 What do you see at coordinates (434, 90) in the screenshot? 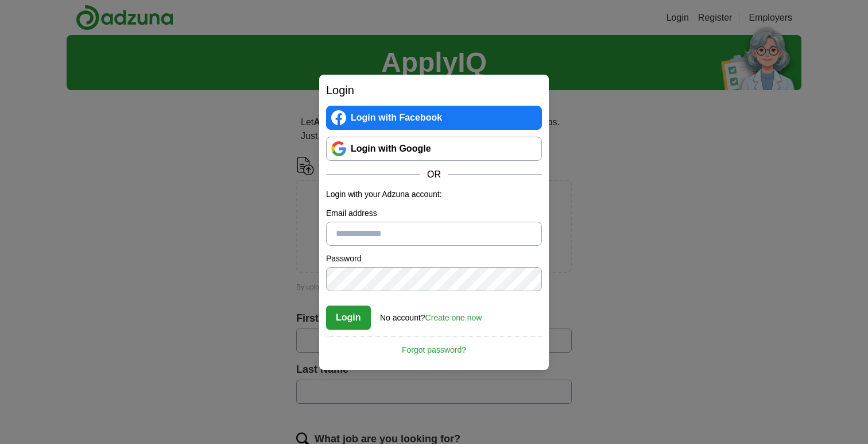
I see `h2: Login` at bounding box center [434, 90].